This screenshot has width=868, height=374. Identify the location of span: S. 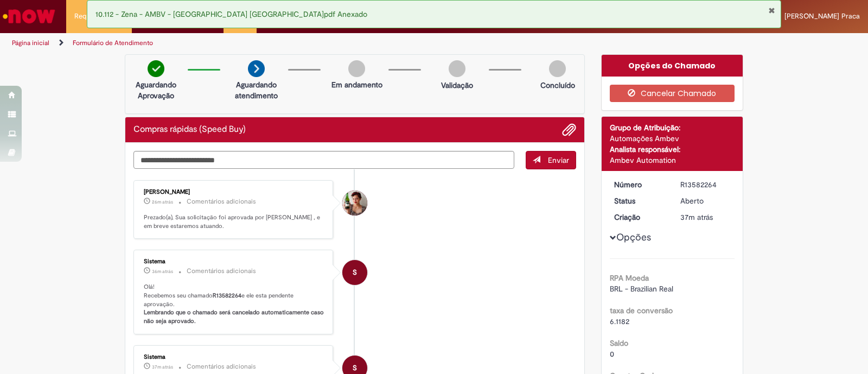
(355, 272).